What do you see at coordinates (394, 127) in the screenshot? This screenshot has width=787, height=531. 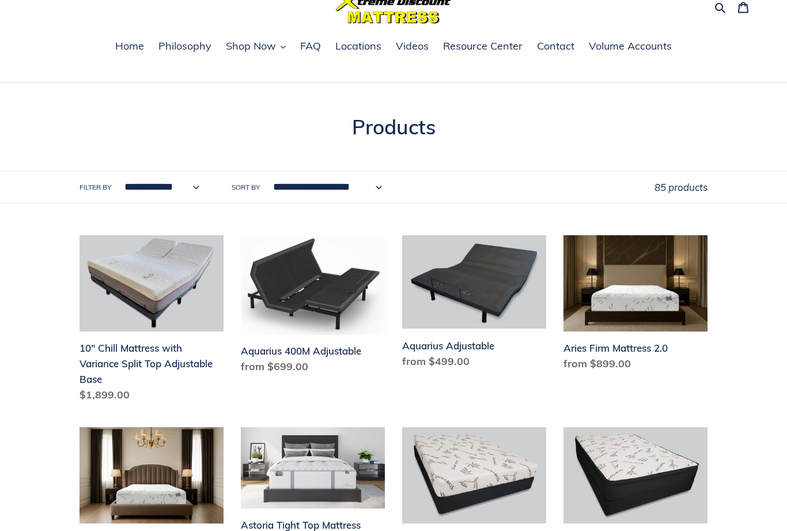 I see `span: Products` at bounding box center [394, 127].